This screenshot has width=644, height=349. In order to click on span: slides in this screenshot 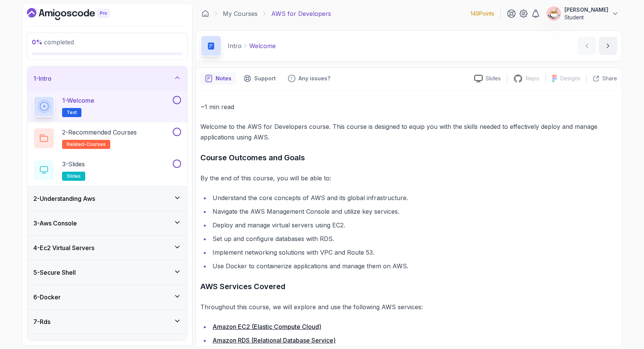, I will do `click(74, 176)`.